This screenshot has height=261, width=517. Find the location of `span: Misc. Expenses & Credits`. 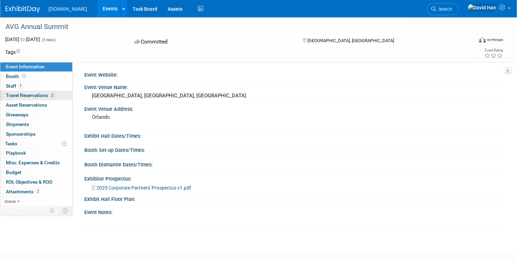

span: Misc. Expenses & Credits is located at coordinates (33, 163).